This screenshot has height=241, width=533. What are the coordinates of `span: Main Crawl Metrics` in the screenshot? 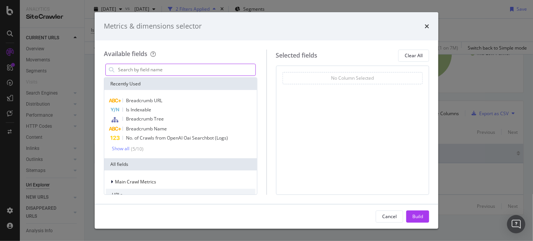 It's located at (136, 182).